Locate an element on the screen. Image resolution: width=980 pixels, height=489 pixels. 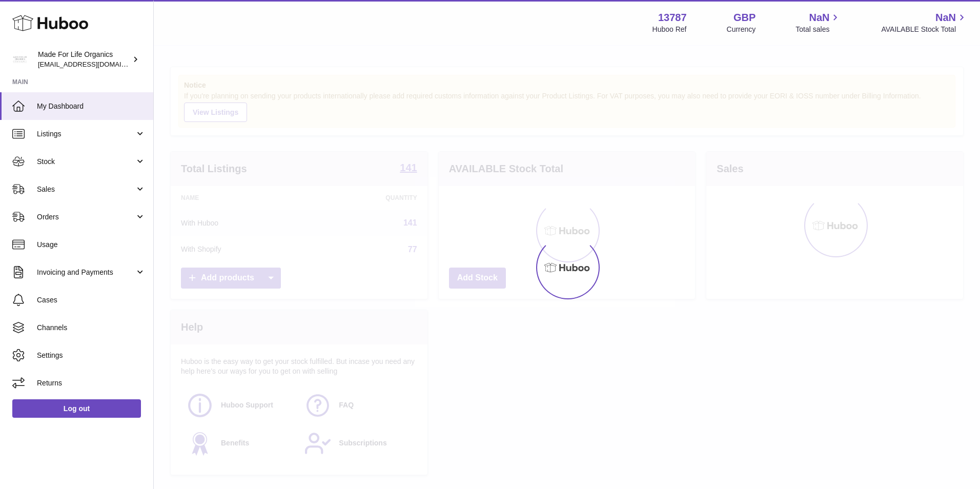
strong: GBP is located at coordinates (744, 17).